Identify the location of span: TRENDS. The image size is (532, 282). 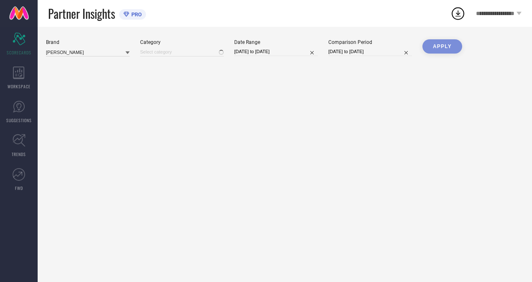
(19, 154).